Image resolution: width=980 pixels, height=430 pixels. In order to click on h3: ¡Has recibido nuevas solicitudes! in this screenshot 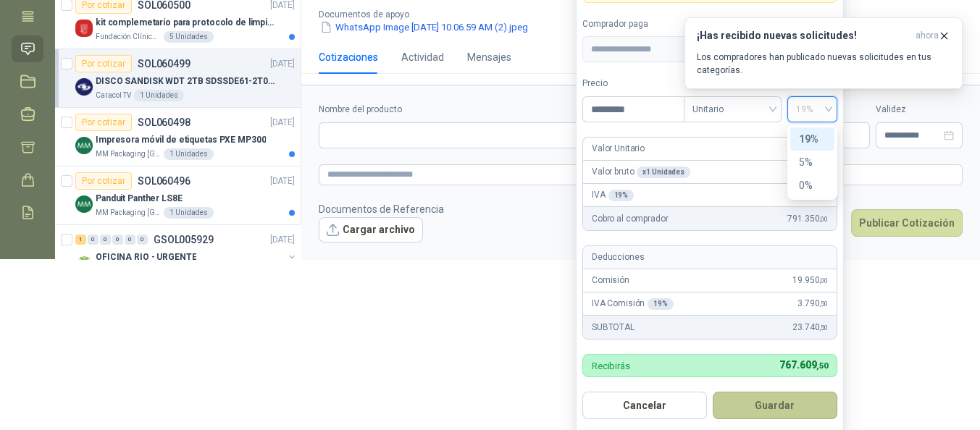, I will do `click(803, 35)`.